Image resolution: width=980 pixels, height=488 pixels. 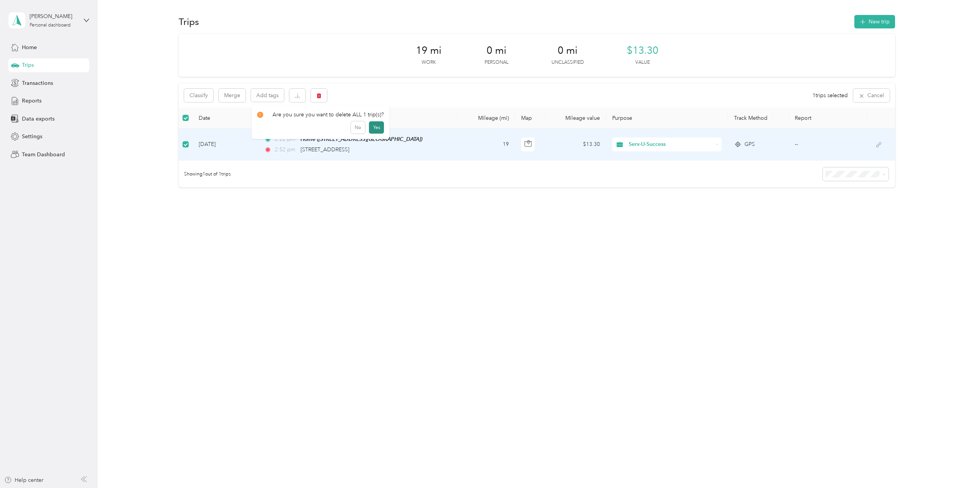 What do you see at coordinates (874, 22) in the screenshot?
I see `button: New trip` at bounding box center [874, 22].